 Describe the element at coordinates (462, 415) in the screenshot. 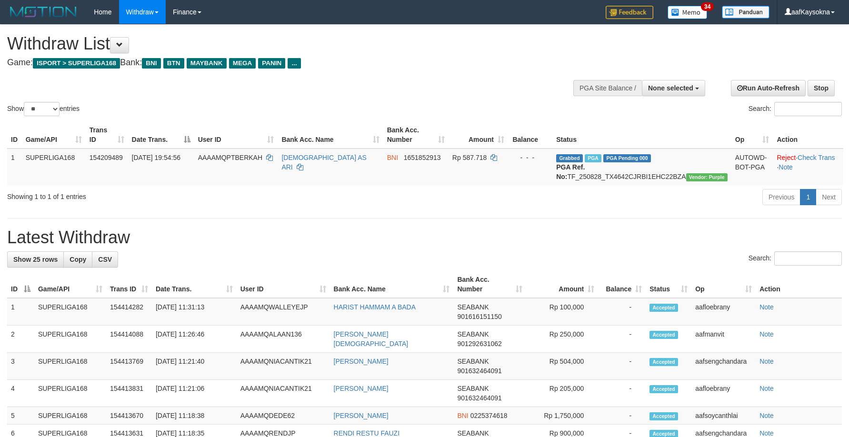

I see `span: BNI` at that location.